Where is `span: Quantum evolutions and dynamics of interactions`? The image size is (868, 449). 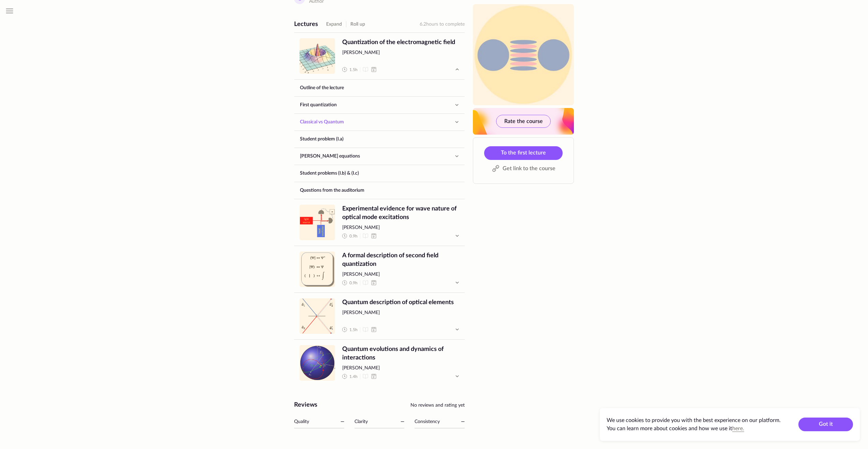
span: Quantum evolutions and dynamics of interactions is located at coordinates (401, 353).